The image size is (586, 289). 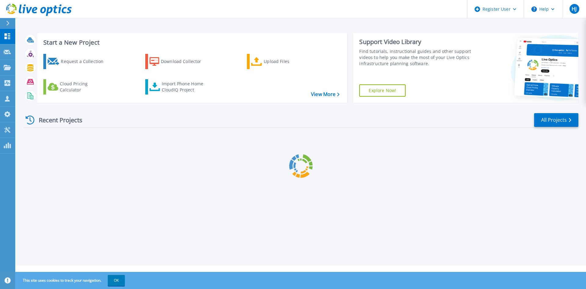 What do you see at coordinates (383, 90) in the screenshot?
I see `a: Explore Now!` at bounding box center [383, 90].